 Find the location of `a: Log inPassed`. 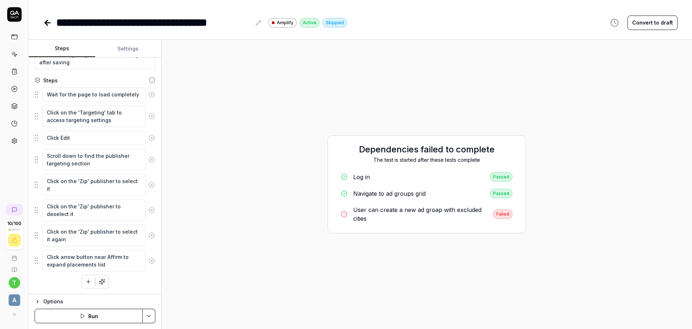

a: Log inPassed is located at coordinates (427, 177).